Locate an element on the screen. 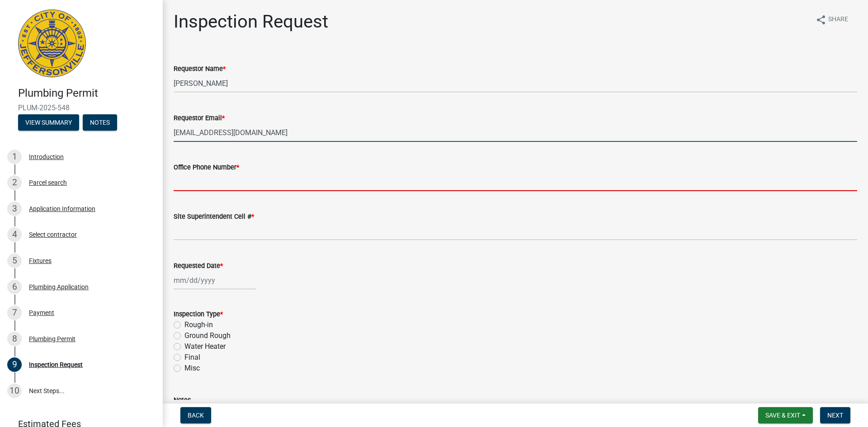 The height and width of the screenshot is (427, 868). div: 3 is located at coordinates (14, 209).